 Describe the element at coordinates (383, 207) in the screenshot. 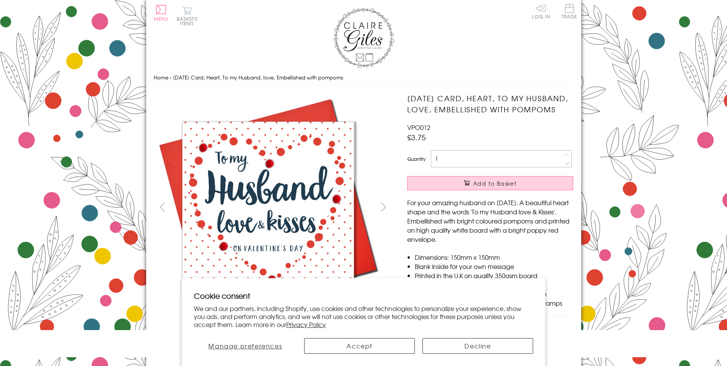

I see `button: next` at that location.